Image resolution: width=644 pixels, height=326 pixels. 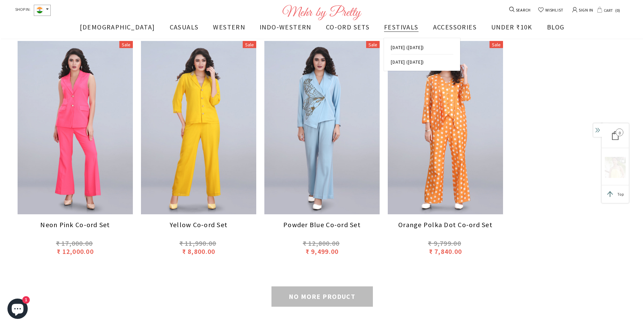 I want to click on img: 8_x300.png, so click(x=615, y=167).